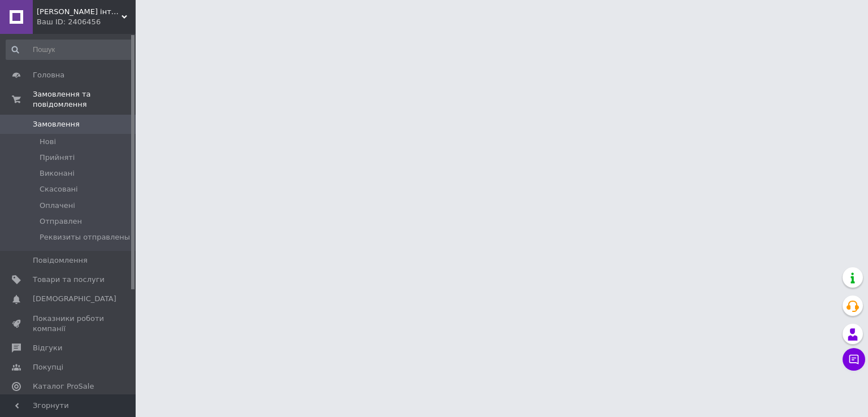 Image resolution: width=868 pixels, height=417 pixels. Describe the element at coordinates (68, 324) in the screenshot. I see `span: Показники роботи компанії` at that location.